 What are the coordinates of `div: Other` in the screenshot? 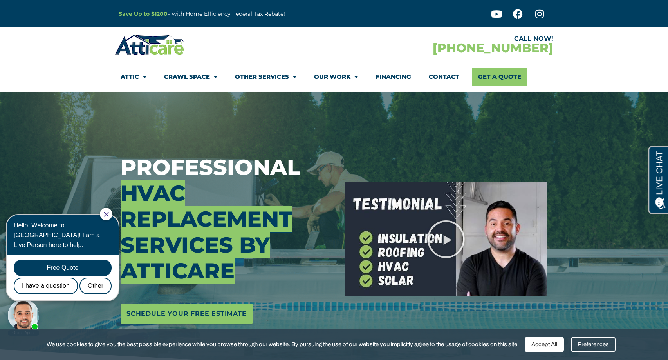 It's located at (92, 79).